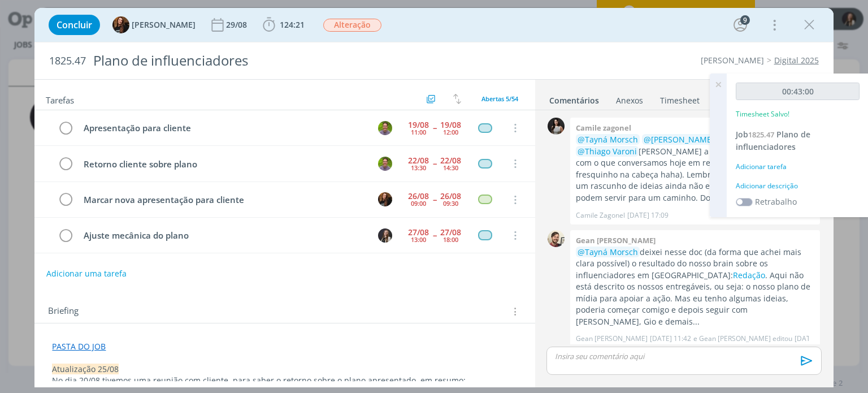 Image resolution: width=868 pixels, height=393 pixels. What do you see at coordinates (450, 132) in the screenshot?
I see `div: 12:00` at bounding box center [450, 132].